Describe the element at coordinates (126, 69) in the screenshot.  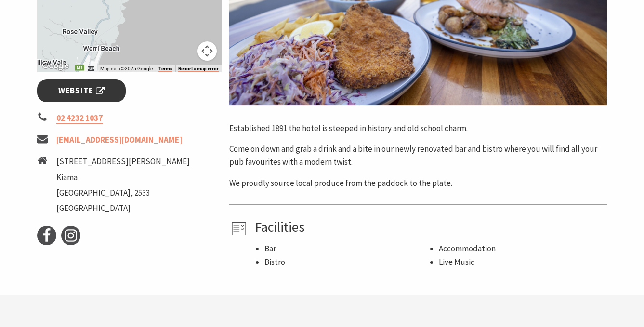
I see `span: Map data ©2025 Google` at that location.